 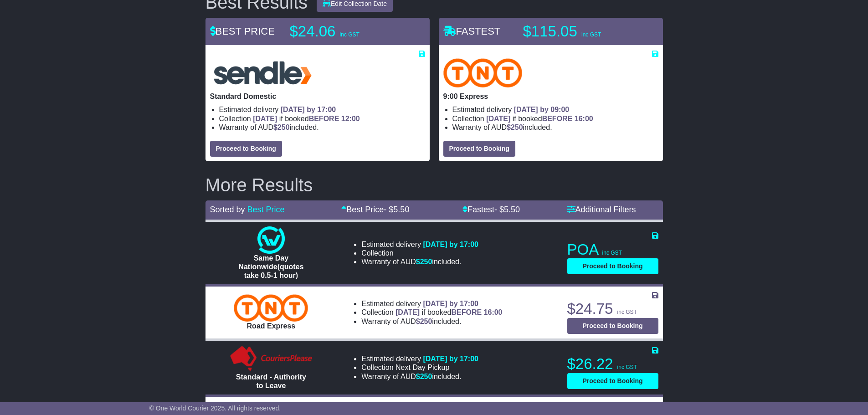 I want to click on a: Additional Filters, so click(x=602, y=209).